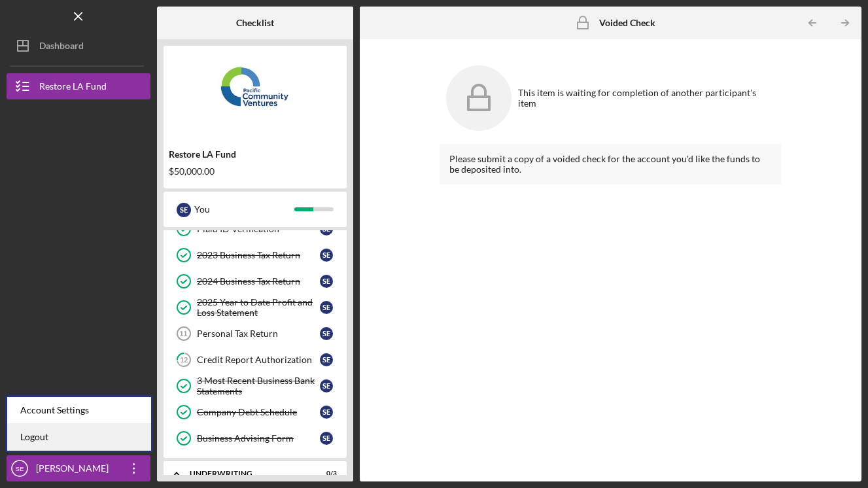  I want to click on div: 3 Most Recent Business Bank Statements, so click(259, 385).